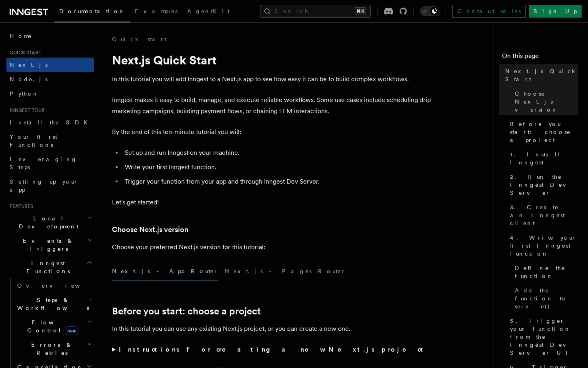 This screenshot has height=368, width=588. I want to click on a: Examples, so click(156, 12).